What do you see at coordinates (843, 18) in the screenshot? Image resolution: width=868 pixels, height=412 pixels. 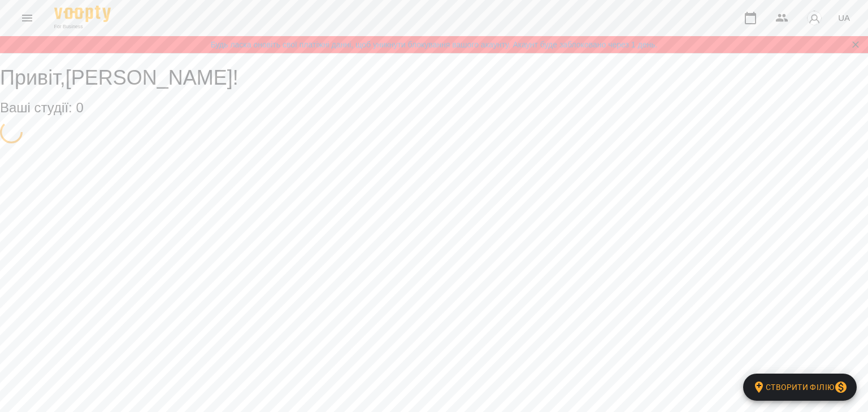 I see `span: UA` at bounding box center [843, 18].